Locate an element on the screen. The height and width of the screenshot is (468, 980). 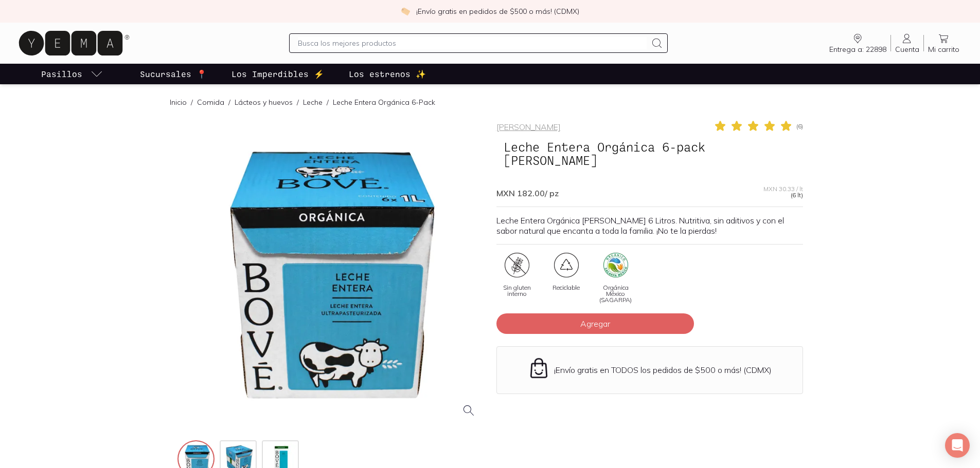
p: ¡Envío gratis en TODOS los pedidos de $500 o más! (CDMX) is located at coordinates (663, 370).